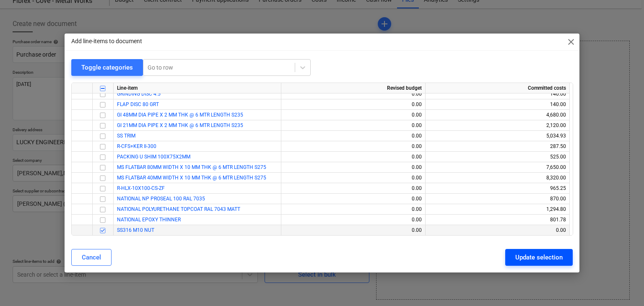  What do you see at coordinates (149, 220) in the screenshot?
I see `span: NATIONAL EPOXY THINNER` at bounding box center [149, 220].